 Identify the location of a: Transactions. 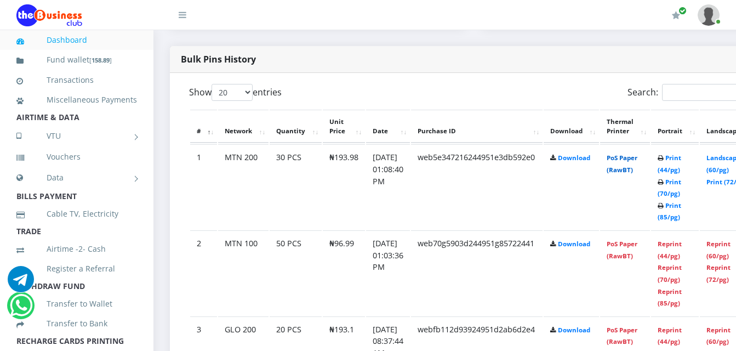
(77, 80).